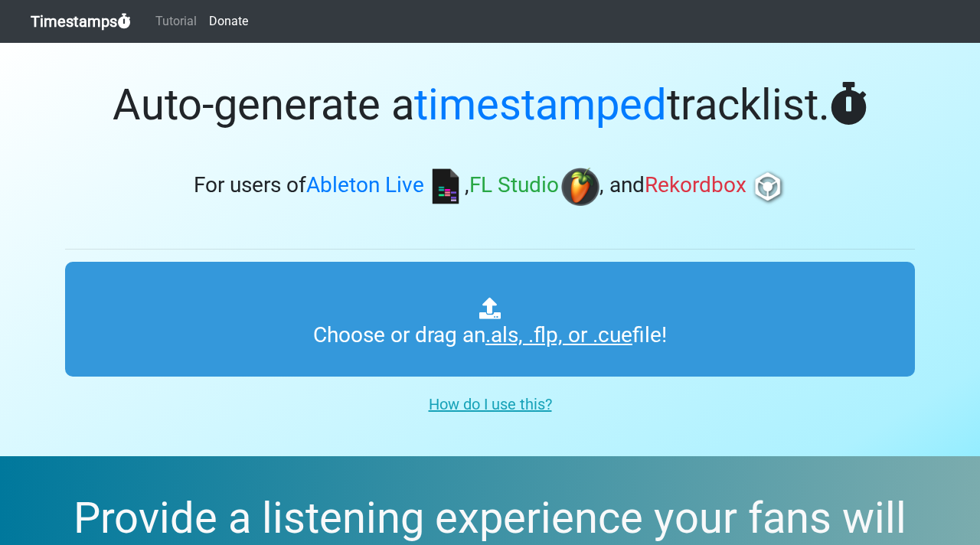  What do you see at coordinates (695, 185) in the screenshot?
I see `span: Rekordbox` at bounding box center [695, 185].